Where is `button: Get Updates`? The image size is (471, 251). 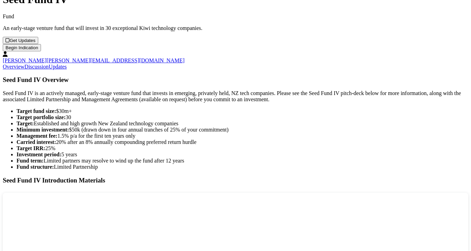
button: Get Updates is located at coordinates (20, 40).